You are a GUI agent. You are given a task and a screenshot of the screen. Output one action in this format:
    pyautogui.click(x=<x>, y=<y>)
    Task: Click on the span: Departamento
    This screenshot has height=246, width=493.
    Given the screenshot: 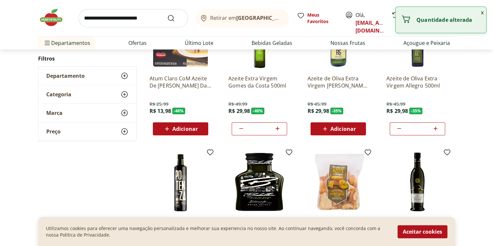 What is the action you would take?
    pyautogui.click(x=65, y=76)
    